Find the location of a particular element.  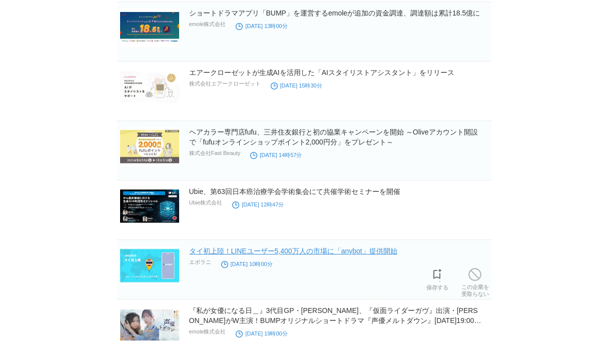

a: 保存する is located at coordinates (437, 279).